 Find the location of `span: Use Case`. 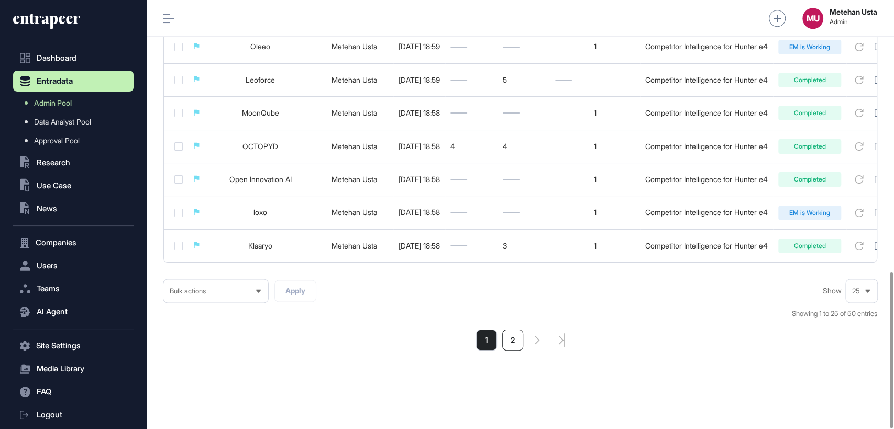

span: Use Case is located at coordinates (54, 186).